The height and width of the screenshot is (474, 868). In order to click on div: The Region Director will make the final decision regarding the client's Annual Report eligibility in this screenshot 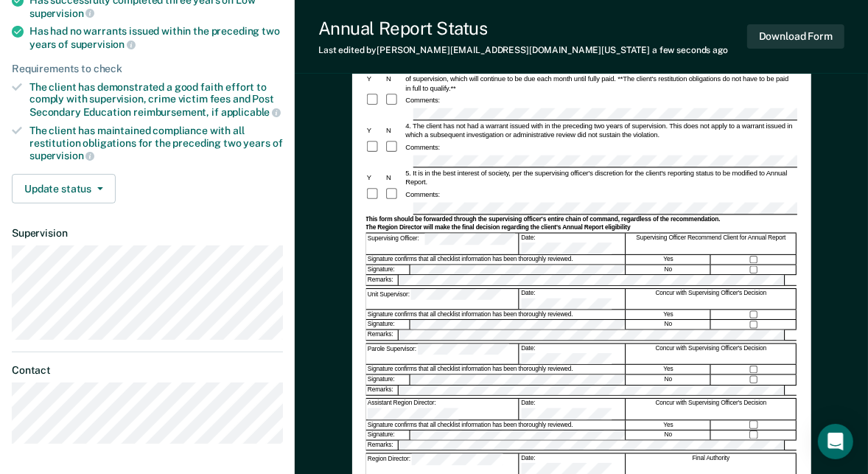, I will do `click(581, 228)`.